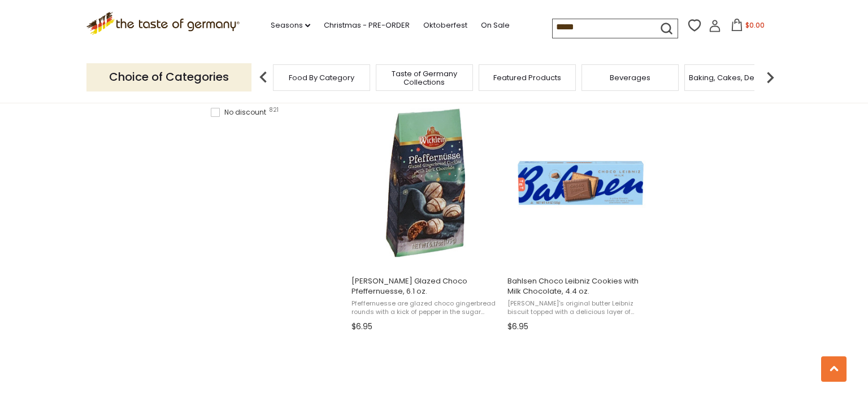  What do you see at coordinates (424, 308) in the screenshot?
I see `span: Pfeffernuesse are glazed choco gingerbread rounds with a kick of pepper in the sugar glaze, a cho...` at bounding box center [424, 308].